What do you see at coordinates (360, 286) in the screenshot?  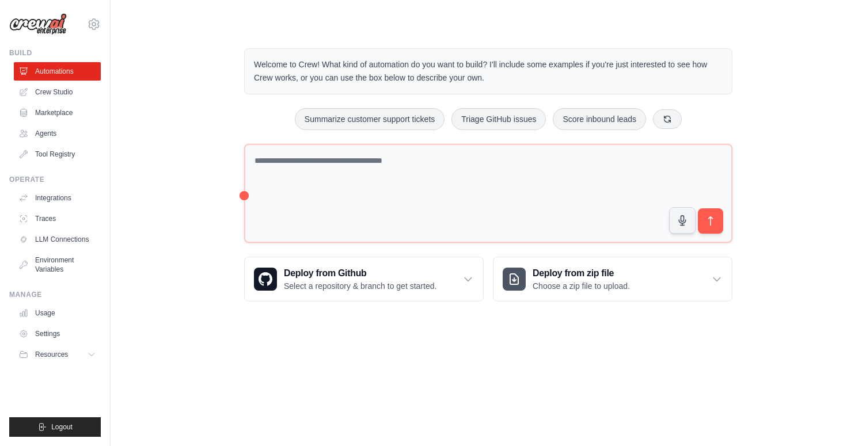 I see `p: Select a repository & branch to get started.` at bounding box center [360, 286].